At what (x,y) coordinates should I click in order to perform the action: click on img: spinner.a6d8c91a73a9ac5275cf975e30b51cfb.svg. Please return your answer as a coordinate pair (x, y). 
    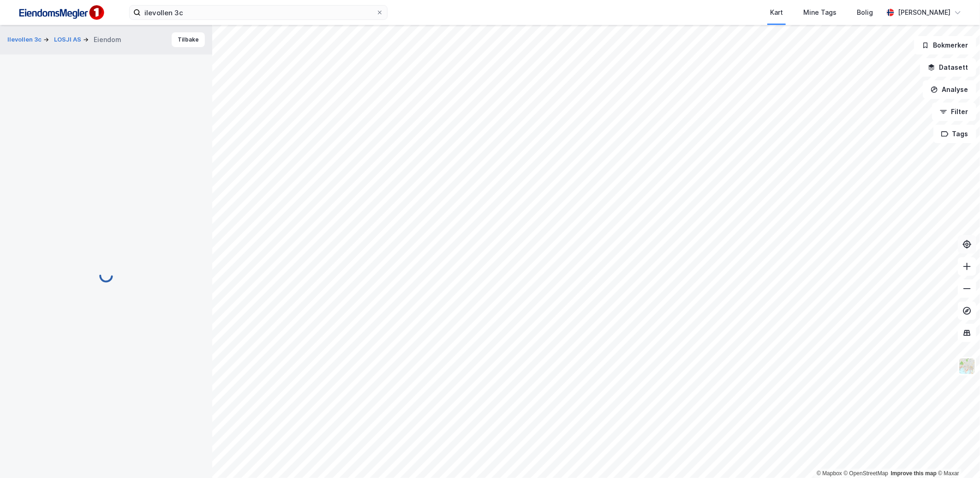
    Looking at the image, I should click on (106, 275).